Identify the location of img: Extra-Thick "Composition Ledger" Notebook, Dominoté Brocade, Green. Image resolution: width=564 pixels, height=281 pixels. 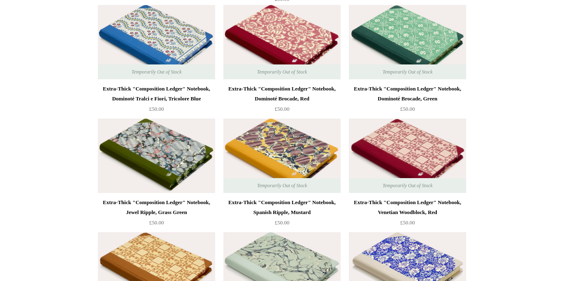
(407, 42).